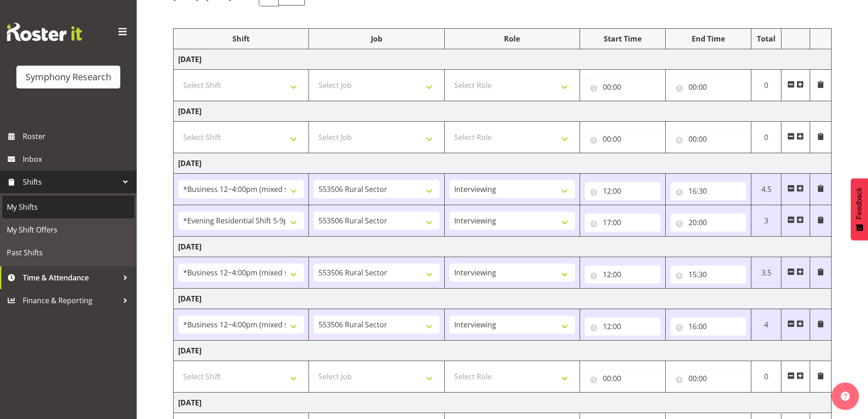 The image size is (868, 419). I want to click on td: 3.5, so click(766, 273).